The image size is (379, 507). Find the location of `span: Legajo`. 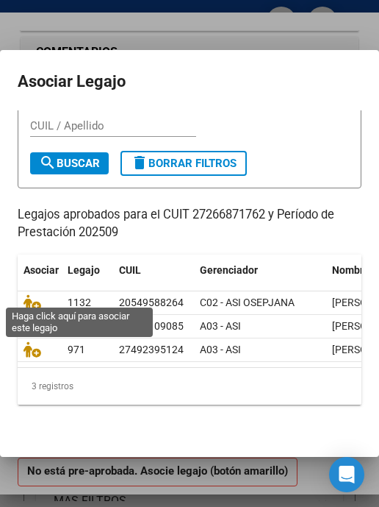

span: Legajo is located at coordinates (84, 270).